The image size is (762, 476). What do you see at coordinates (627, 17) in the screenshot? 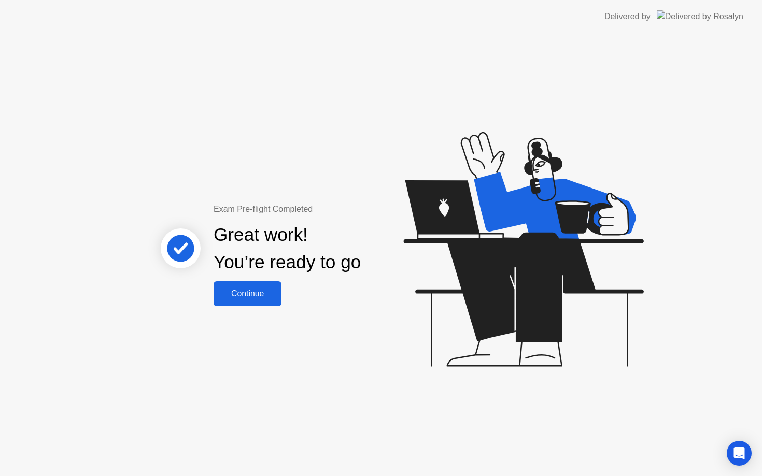
I see `div: Delivered by` at bounding box center [627, 17].